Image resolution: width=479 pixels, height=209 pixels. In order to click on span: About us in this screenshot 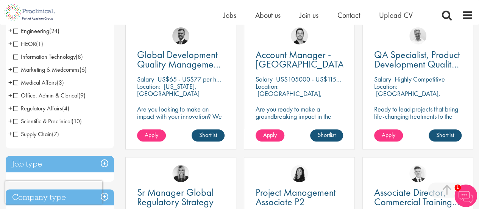, I will do `click(268, 15)`.